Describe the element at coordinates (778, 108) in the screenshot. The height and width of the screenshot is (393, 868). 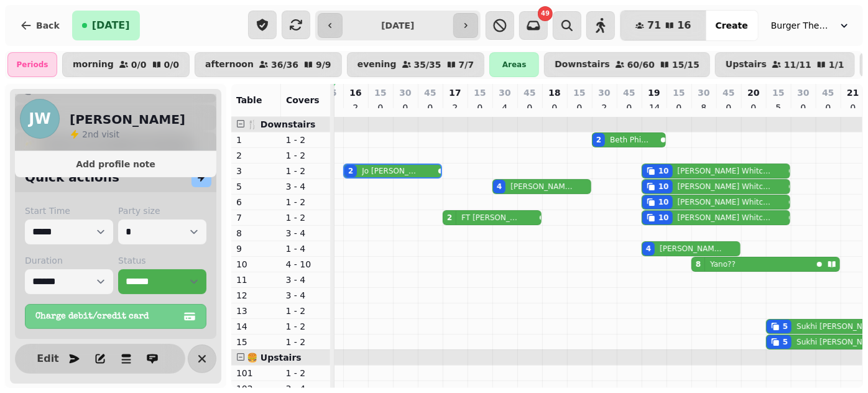
I see `p: 5` at that location.